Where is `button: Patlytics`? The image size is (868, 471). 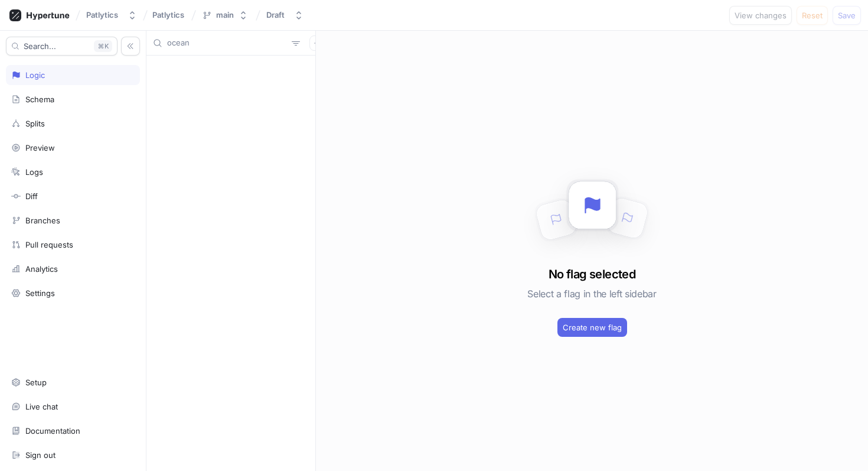 button: Patlytics is located at coordinates (112, 15).